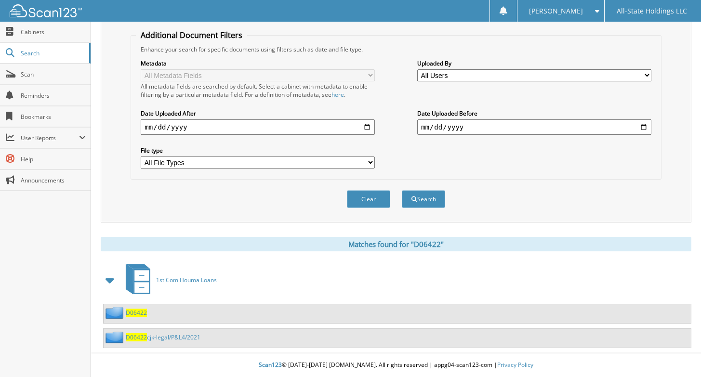 The width and height of the screenshot is (701, 377). Describe the element at coordinates (136, 313) in the screenshot. I see `a: D06422` at that location.